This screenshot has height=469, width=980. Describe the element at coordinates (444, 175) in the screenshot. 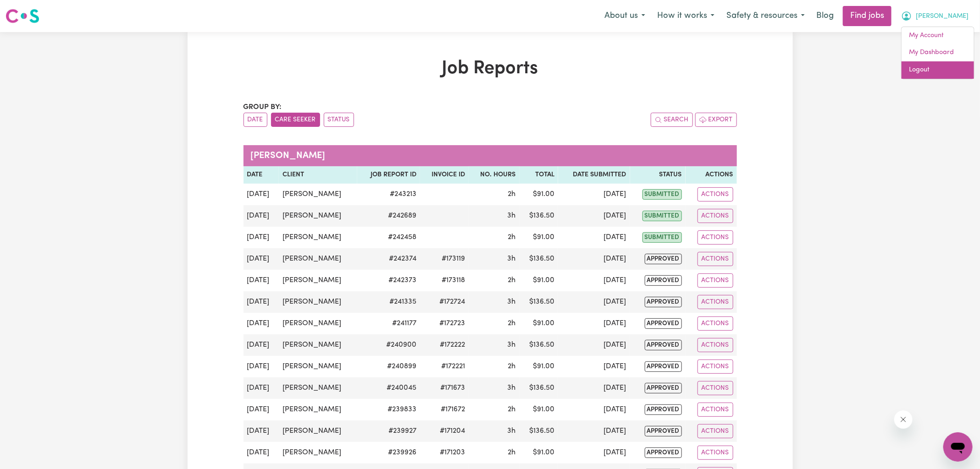

I see `th: Invoice ID` at that location.